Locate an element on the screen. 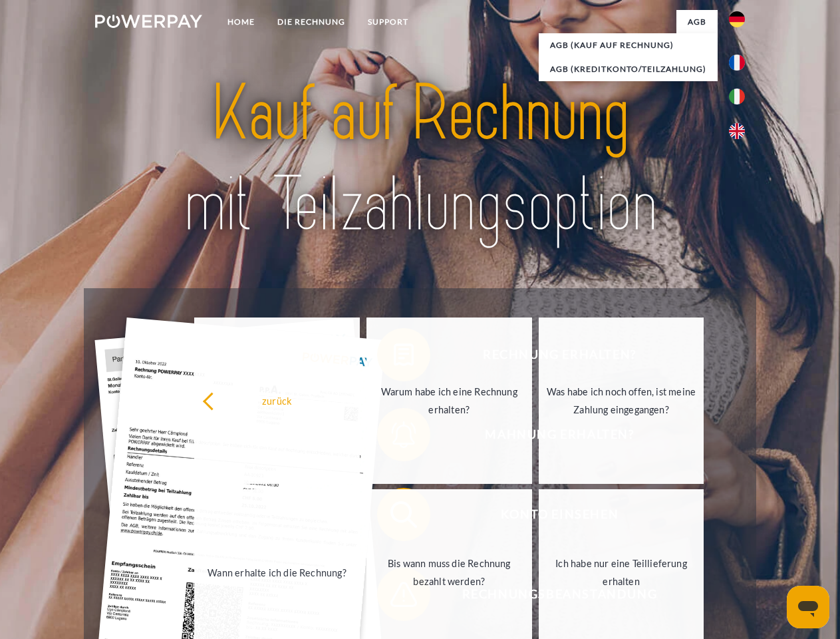 The height and width of the screenshot is (639, 840). img: de is located at coordinates (737, 19).